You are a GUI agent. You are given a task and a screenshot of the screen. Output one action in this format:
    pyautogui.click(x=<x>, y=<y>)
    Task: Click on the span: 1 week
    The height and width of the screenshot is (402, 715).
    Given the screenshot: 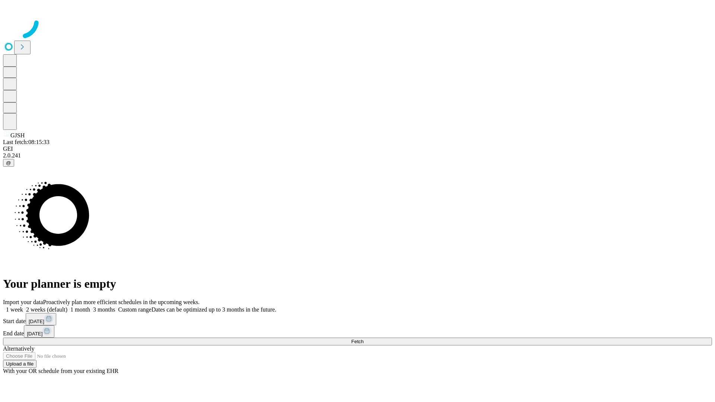 What is the action you would take?
    pyautogui.click(x=15, y=309)
    